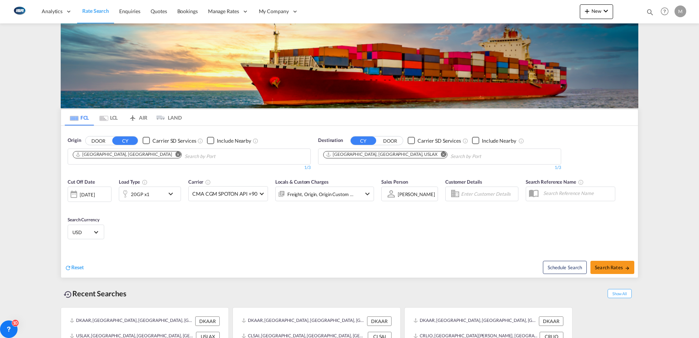 The image size is (699, 338). I want to click on md-icon: Your search will be saved by the below given name, so click(581, 182).